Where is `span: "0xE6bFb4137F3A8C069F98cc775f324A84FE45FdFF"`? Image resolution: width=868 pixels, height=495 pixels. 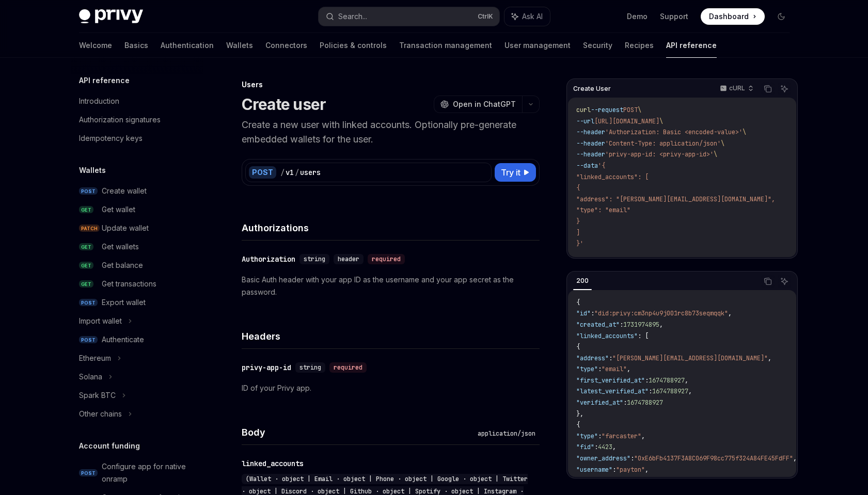 span: "0xE6bFb4137F3A8C069F98cc775f324A84FE45FdFF" is located at coordinates (714, 458).